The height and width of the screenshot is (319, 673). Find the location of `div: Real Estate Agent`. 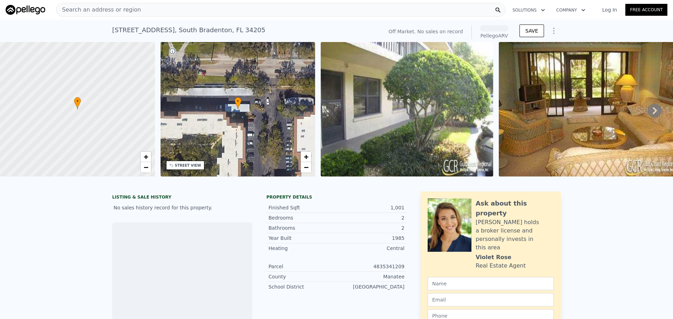

div: Real Estate Agent is located at coordinates (501, 266).